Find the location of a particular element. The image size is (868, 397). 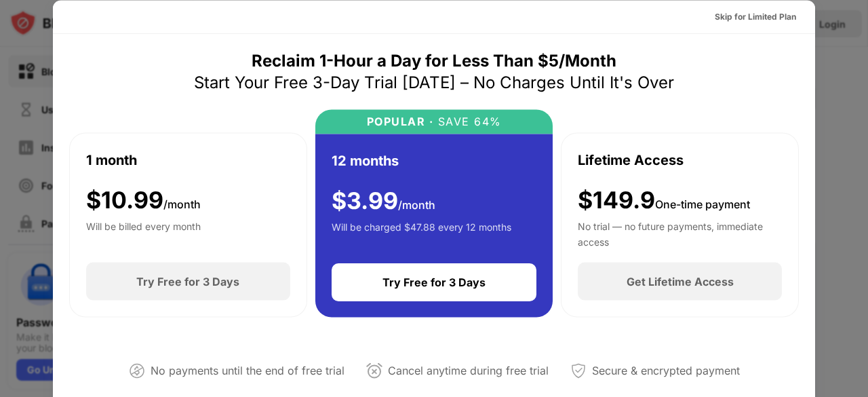

div: Lifetime Access is located at coordinates (631, 159).